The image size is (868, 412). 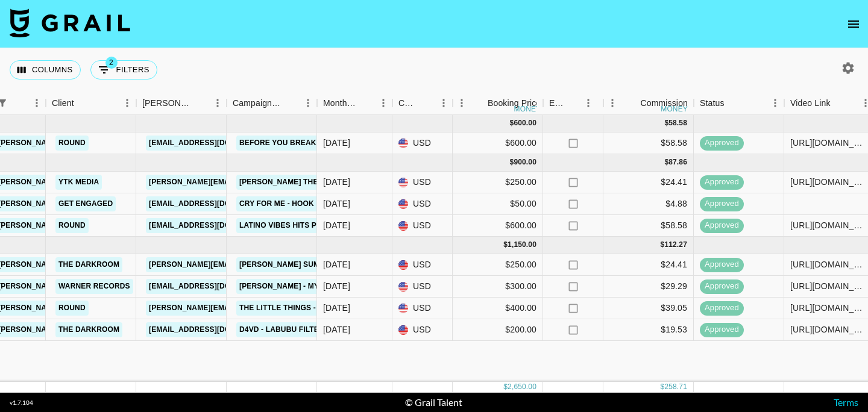 What do you see at coordinates (663, 103) in the screenshot?
I see `div: Commission` at bounding box center [663, 103].